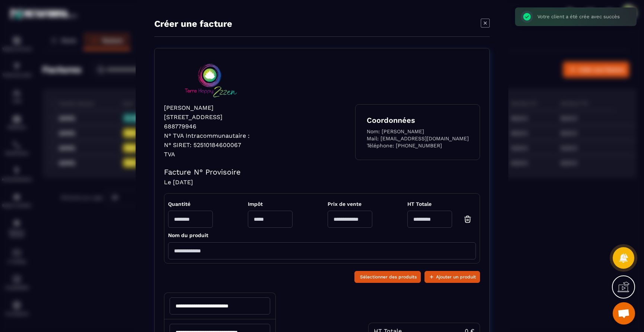 The width and height of the screenshot is (644, 332). Describe the element at coordinates (442, 204) in the screenshot. I see `span: HT Totale` at that location.